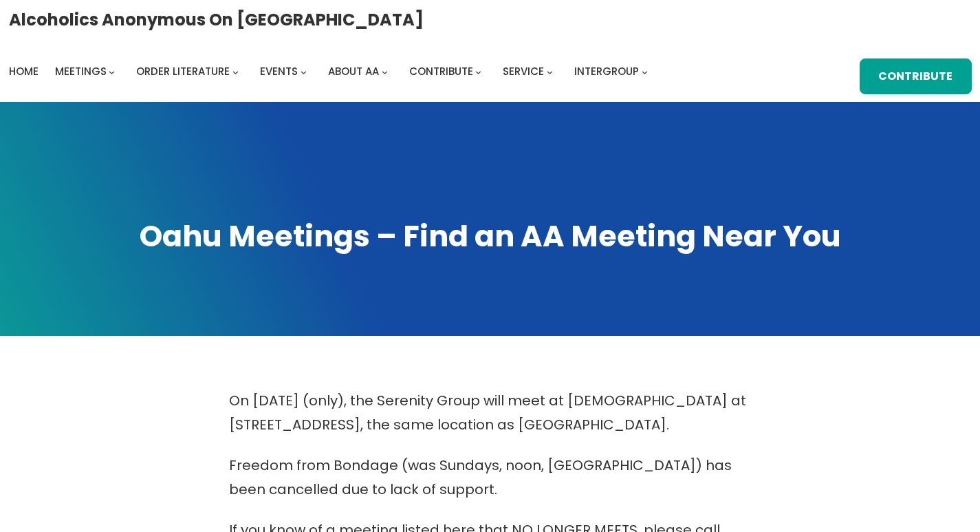 The width and height of the screenshot is (980, 532). What do you see at coordinates (478, 71) in the screenshot?
I see `button: Contribute submenu` at bounding box center [478, 71].